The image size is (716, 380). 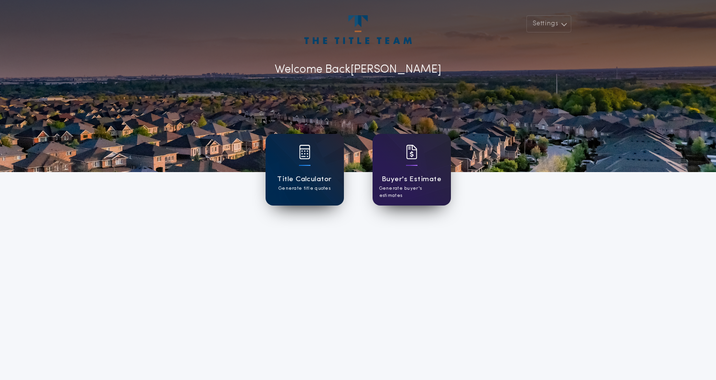 What do you see at coordinates (549, 24) in the screenshot?
I see `button: Settings` at bounding box center [549, 24].